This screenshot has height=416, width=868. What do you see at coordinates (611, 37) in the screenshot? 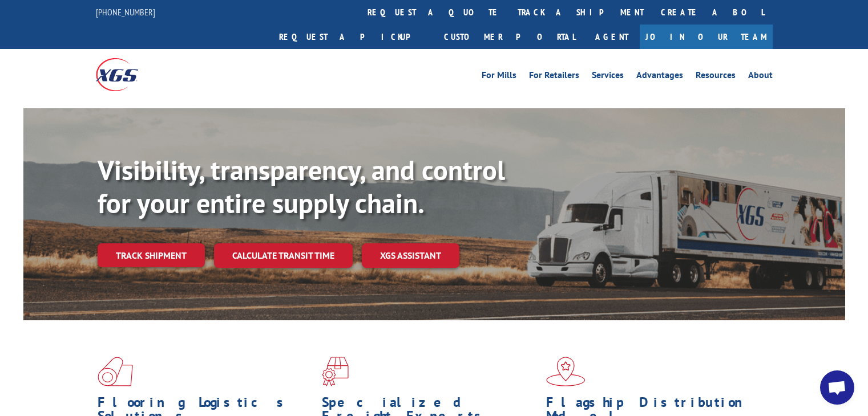
I see `a: Agent` at bounding box center [611, 37].